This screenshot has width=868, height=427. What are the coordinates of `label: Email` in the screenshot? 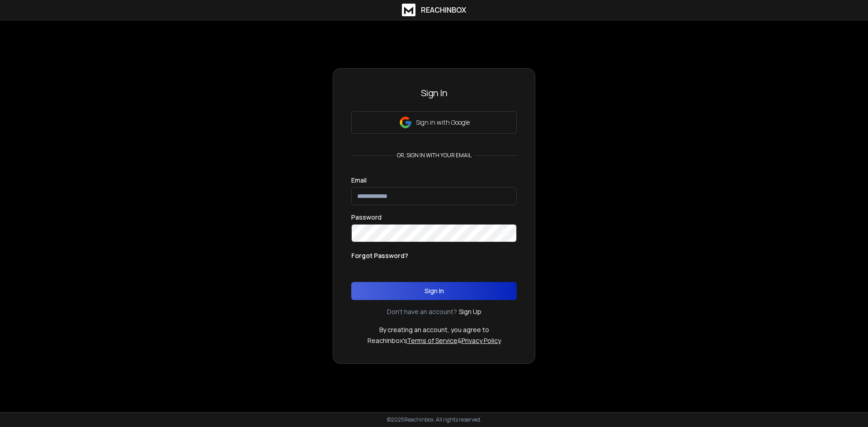 It's located at (359, 180).